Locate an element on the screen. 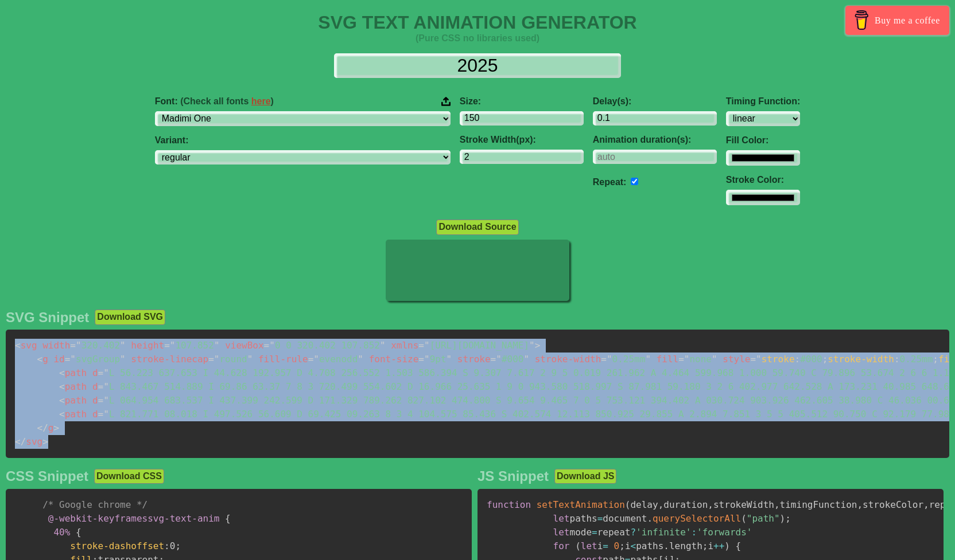 This screenshot has width=955, height=560. label: Stroke Width(px): is located at coordinates (522, 140).